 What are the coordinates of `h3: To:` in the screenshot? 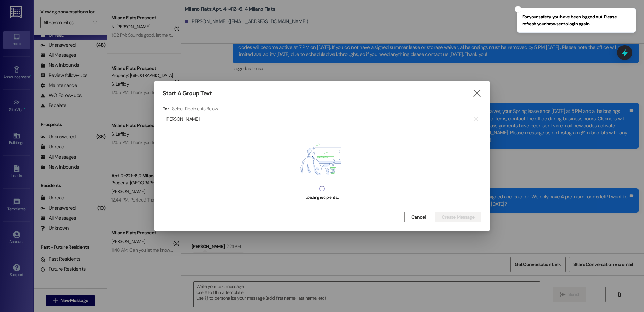 It's located at (166, 109).